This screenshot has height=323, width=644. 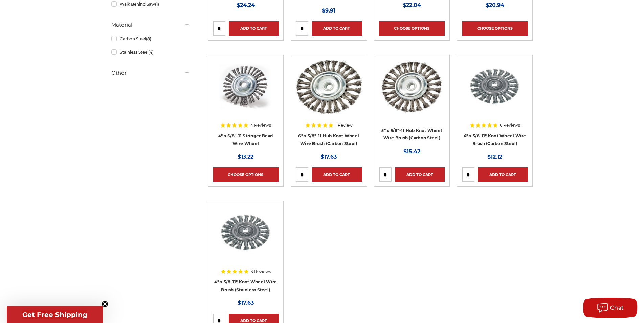 What do you see at coordinates (412, 87) in the screenshot?
I see `img: 5" x 5/8"-11 Hub Knot Wheel Wire Brush (Carbon Steel)` at bounding box center [412, 87].